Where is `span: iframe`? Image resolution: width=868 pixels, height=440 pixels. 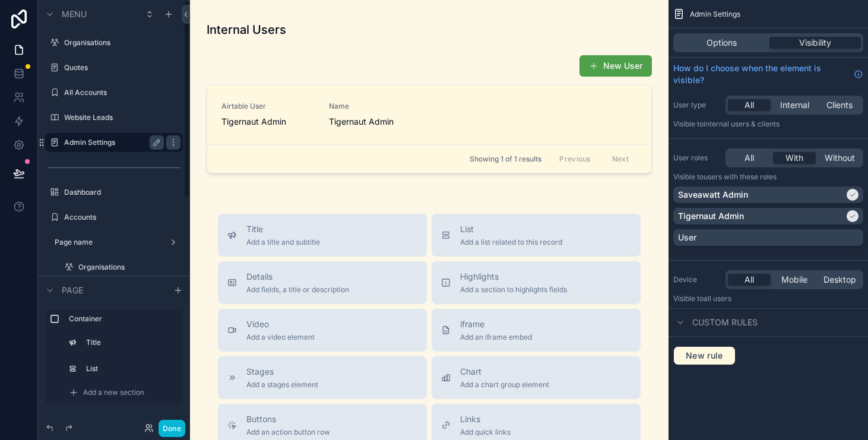
span: iframe is located at coordinates (496, 325).